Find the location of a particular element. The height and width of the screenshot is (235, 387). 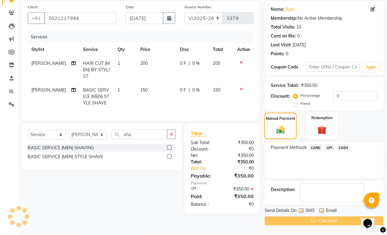

div: Name: is located at coordinates (277, 9).